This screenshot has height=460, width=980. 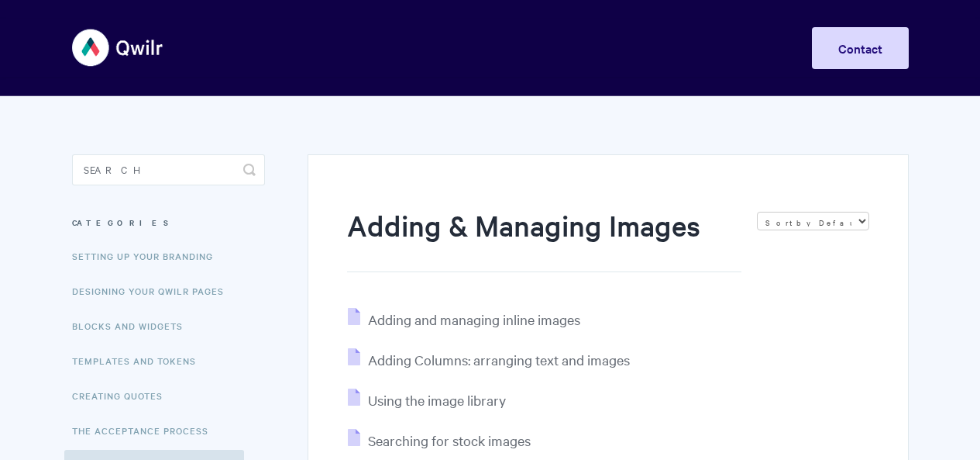 I want to click on a: Blocks and Widgets, so click(x=133, y=325).